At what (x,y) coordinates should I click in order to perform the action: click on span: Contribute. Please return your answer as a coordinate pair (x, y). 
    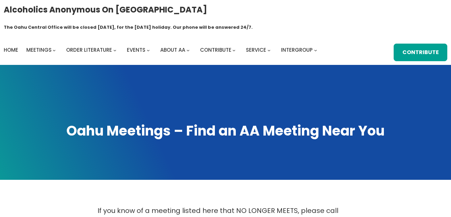
    Looking at the image, I should click on (216, 50).